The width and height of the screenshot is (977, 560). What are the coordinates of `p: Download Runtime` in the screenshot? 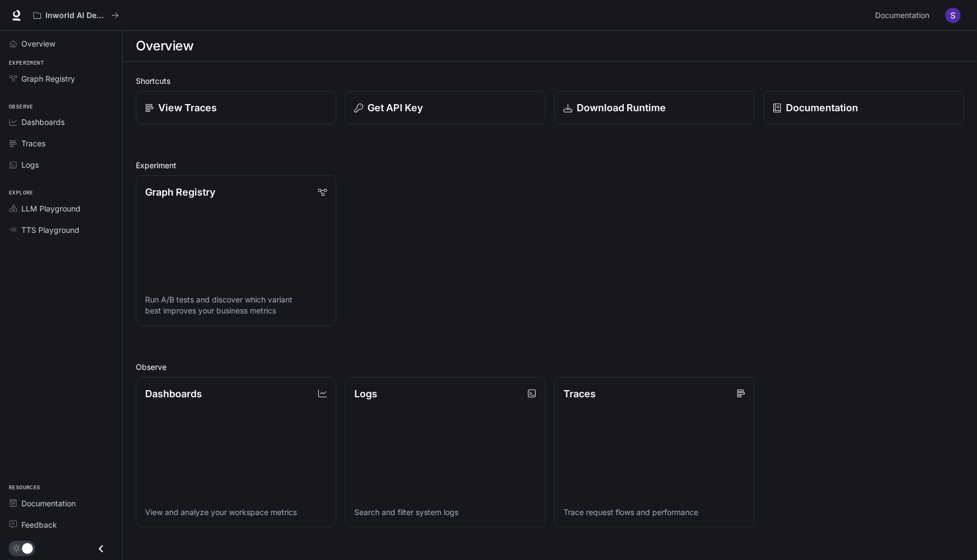 It's located at (621, 107).